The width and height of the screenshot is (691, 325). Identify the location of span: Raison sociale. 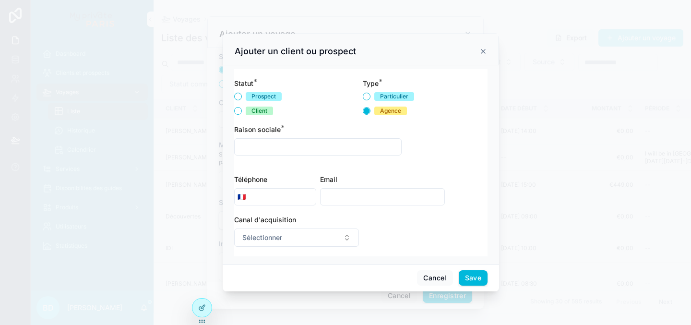
(257, 129).